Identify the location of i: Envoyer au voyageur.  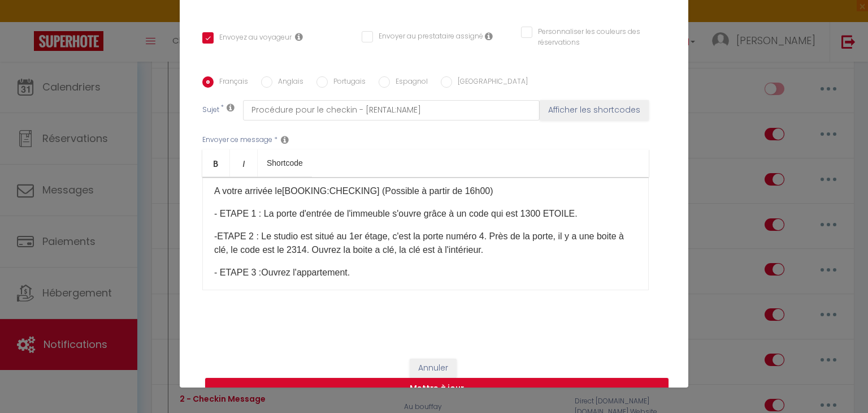
(299, 37).